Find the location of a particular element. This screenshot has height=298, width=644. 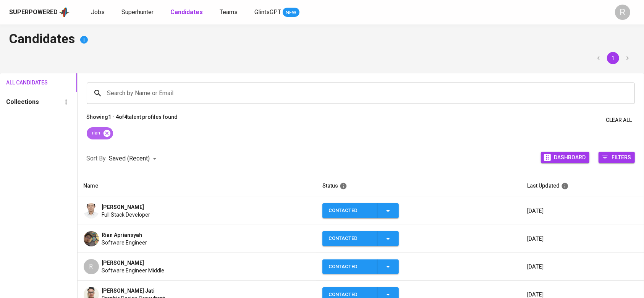

span: Clear All is located at coordinates (619, 120).